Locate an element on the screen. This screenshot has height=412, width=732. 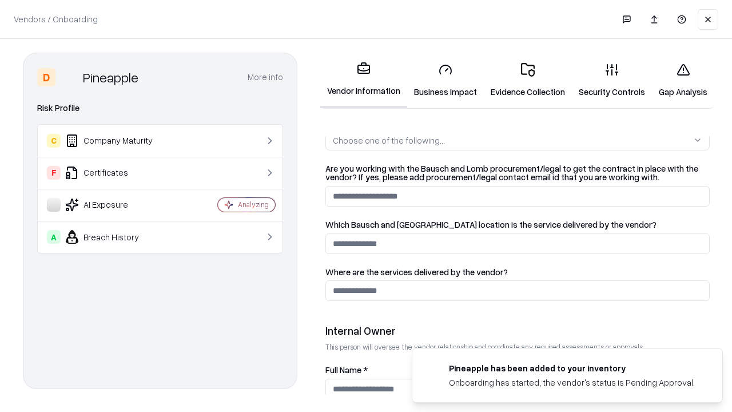
label: Full Name * is located at coordinates (517, 369).